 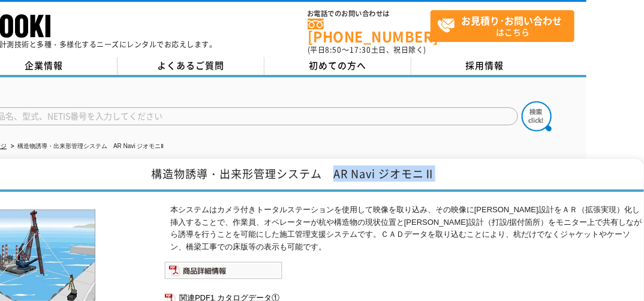 I want to click on a: よくあるご質問, so click(x=191, y=66).